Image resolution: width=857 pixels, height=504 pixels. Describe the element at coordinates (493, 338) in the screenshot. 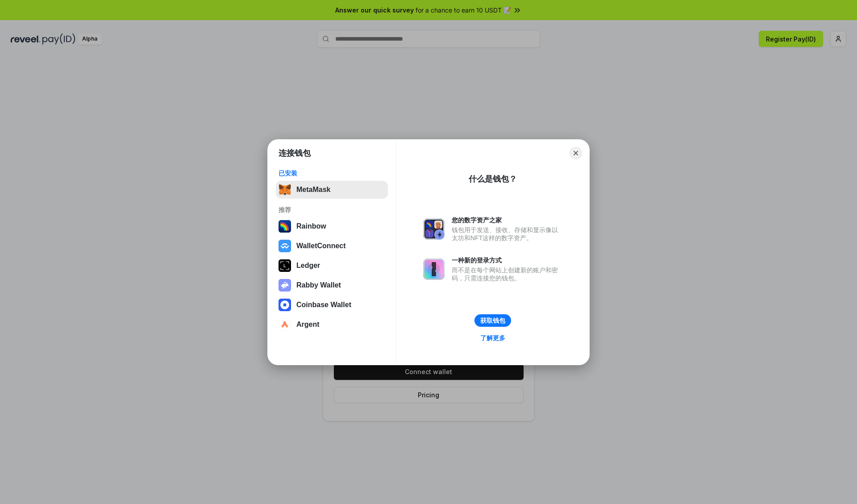

I see `div: 了解更多` at that location.